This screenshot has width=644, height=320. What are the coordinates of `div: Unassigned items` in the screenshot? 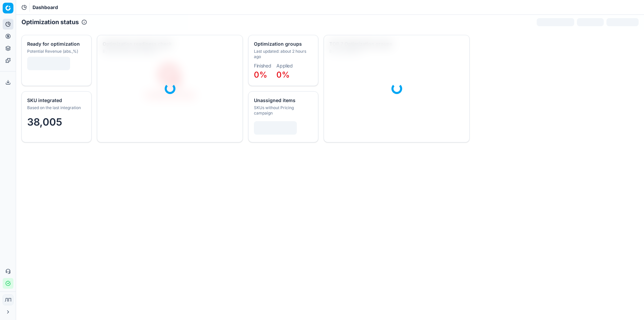 It's located at (282, 100).